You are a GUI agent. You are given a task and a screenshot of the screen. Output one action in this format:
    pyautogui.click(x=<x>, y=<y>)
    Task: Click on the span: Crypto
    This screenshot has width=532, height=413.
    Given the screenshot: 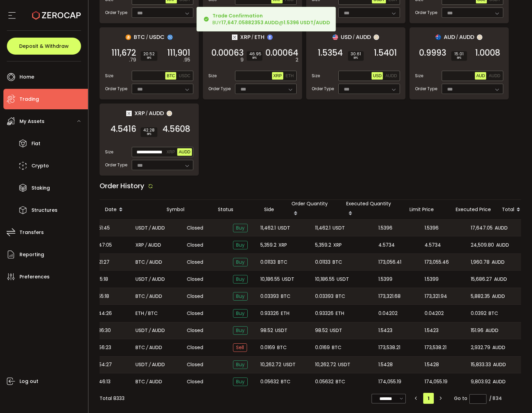 What is the action you would take?
    pyautogui.click(x=40, y=166)
    